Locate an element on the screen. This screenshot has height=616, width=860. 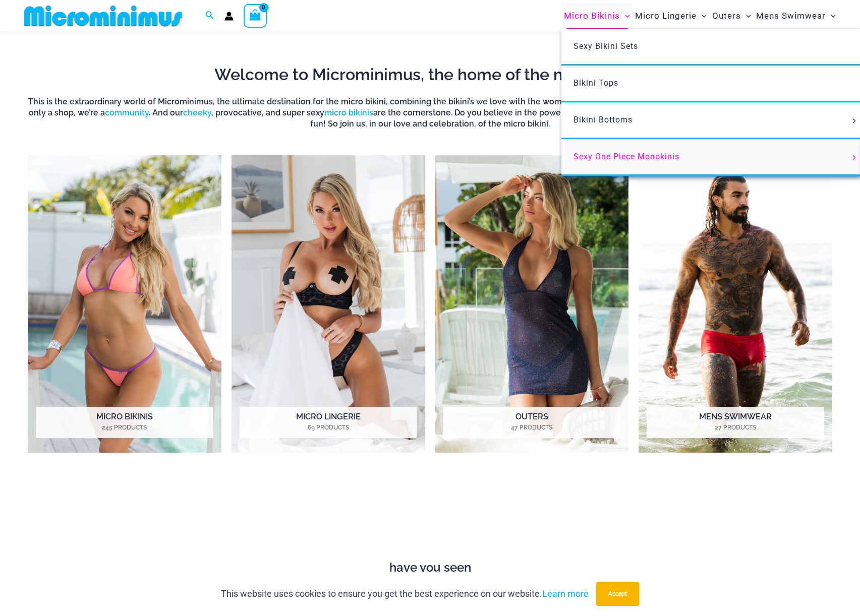
span: Micro Lingerie is located at coordinates (666, 16).